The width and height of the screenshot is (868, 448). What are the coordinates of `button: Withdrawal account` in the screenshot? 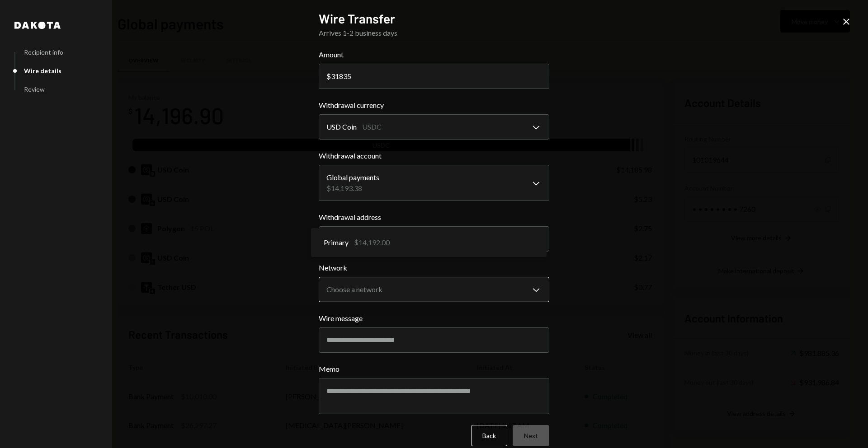 It's located at (434, 183).